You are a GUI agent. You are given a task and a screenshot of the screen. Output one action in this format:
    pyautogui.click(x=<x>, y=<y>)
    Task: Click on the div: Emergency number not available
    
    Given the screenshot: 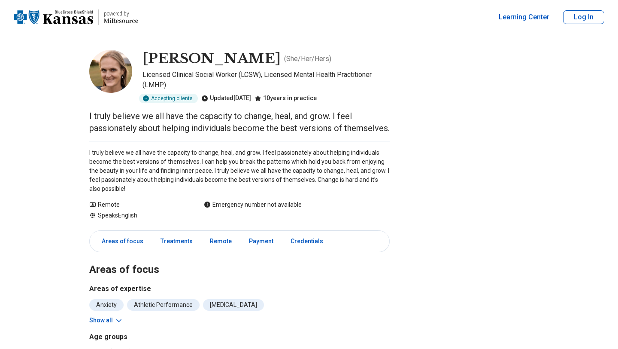 What is the action you would take?
    pyautogui.click(x=253, y=204)
    